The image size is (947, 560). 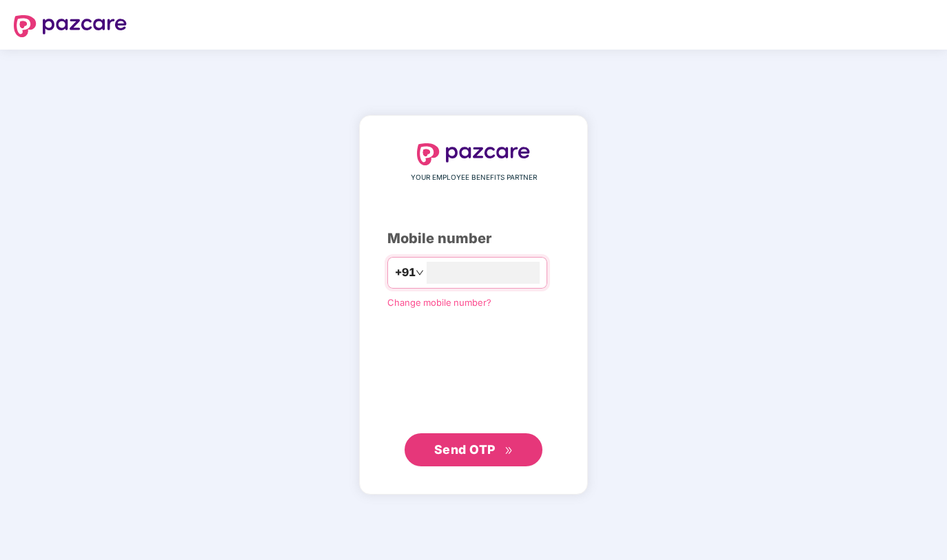 I want to click on a: Change mobile number?, so click(x=438, y=303).